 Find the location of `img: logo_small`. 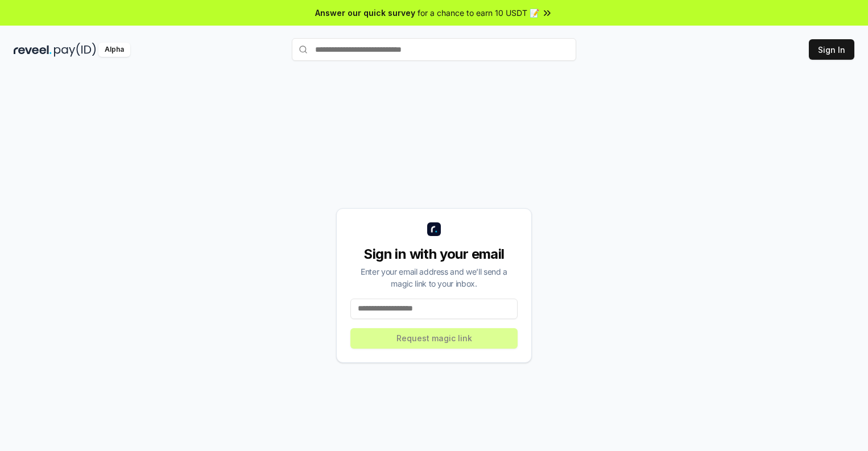

img: logo_small is located at coordinates (434, 229).